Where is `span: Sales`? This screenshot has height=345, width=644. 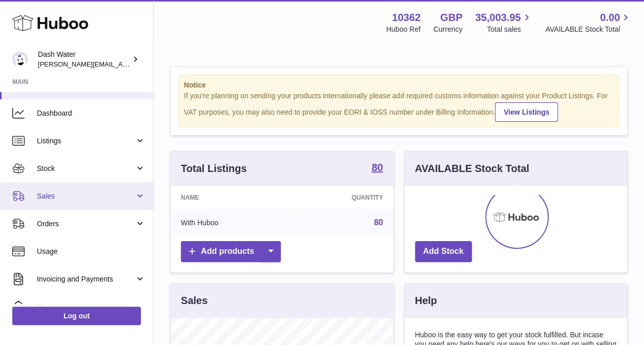
span: Sales is located at coordinates (85, 196).